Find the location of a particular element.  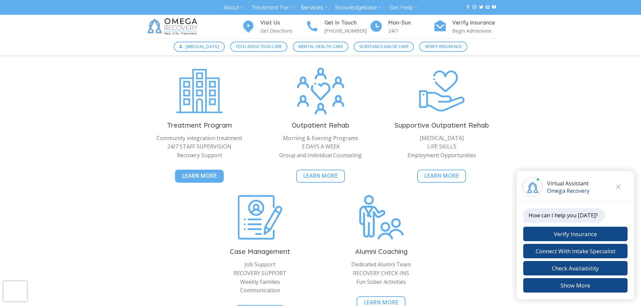

h3: Case Management is located at coordinates (260, 252).